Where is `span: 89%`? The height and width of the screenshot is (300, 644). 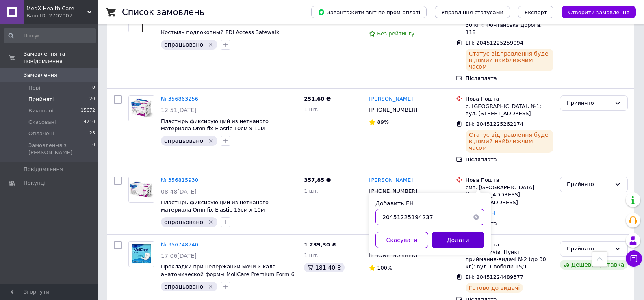
span: 89% is located at coordinates (383, 122).